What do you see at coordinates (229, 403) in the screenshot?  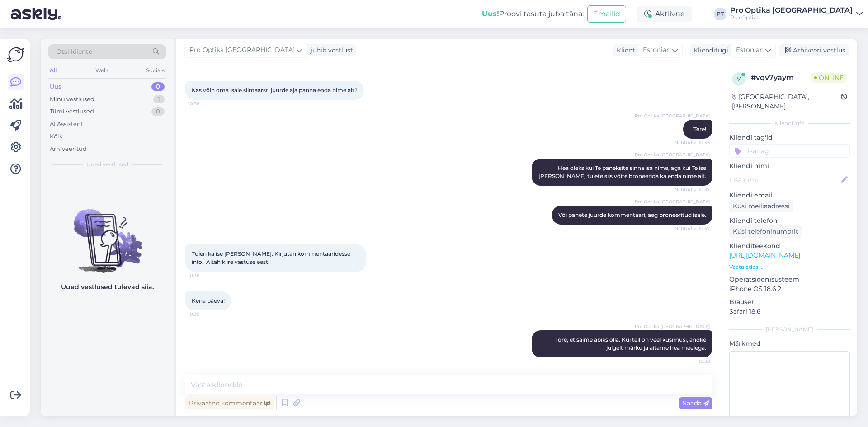 I see `div: Privaatne kommentaar` at bounding box center [229, 403].